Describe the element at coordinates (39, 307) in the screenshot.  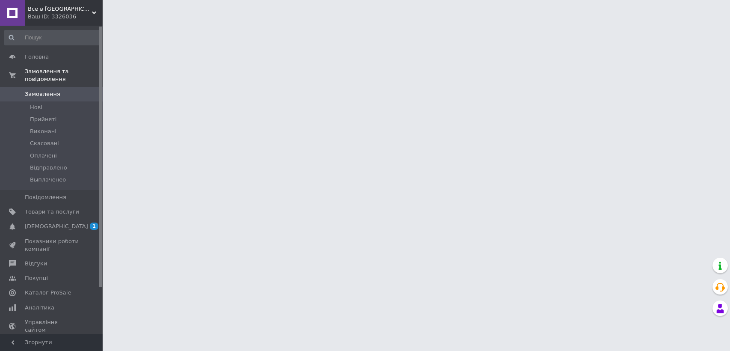
I see `span: Аналітика` at that location.